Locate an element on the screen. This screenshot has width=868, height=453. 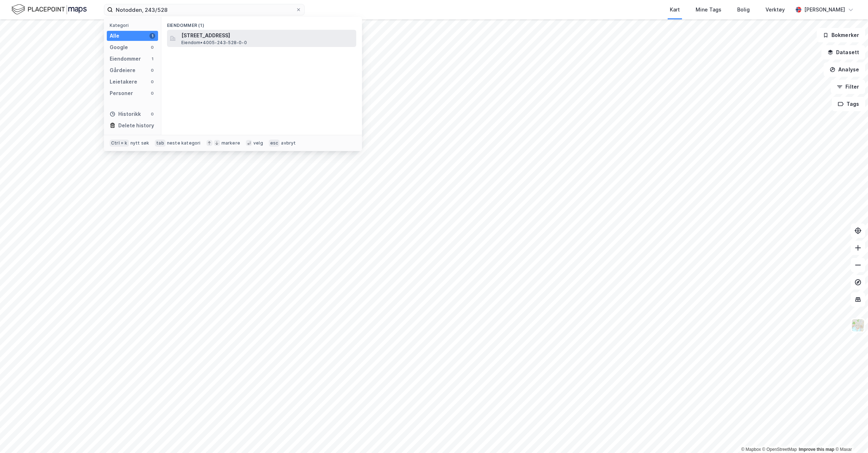
div: nytt søk is located at coordinates (140, 143).